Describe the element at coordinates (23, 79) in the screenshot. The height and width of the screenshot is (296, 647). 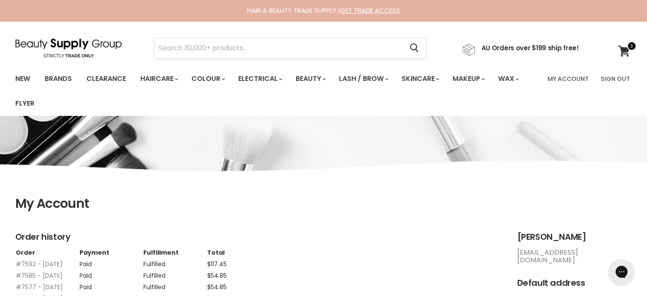
I see `a: New` at that location.